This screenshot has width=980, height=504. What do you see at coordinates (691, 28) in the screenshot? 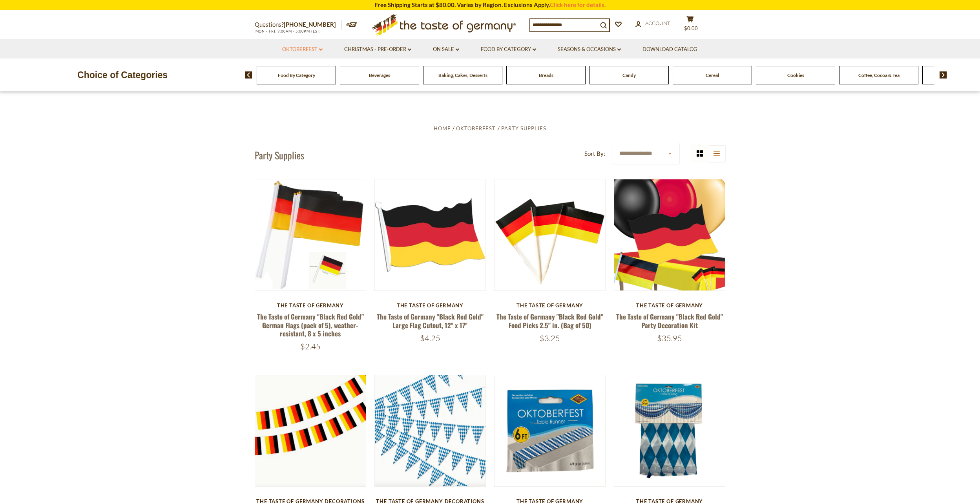
I see `span: $0.00` at bounding box center [691, 28].